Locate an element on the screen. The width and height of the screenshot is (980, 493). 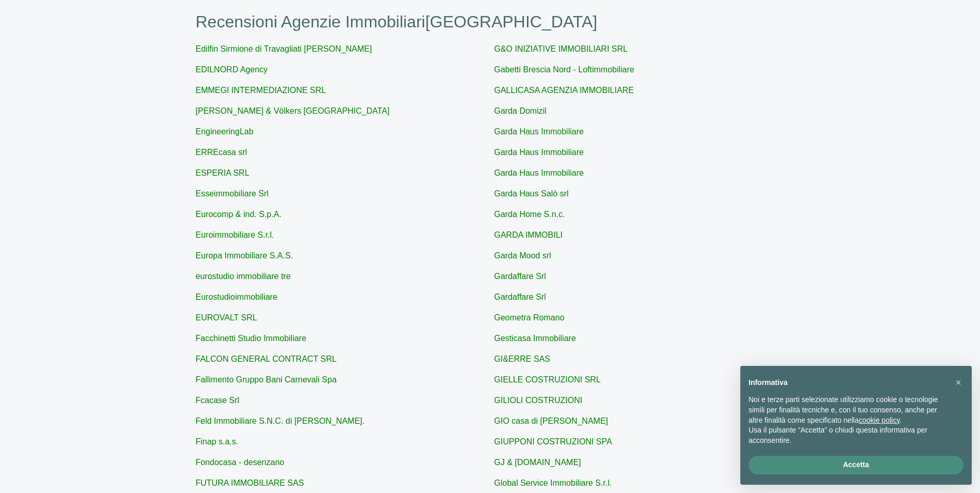
p: Noi e terze parti selezionate utilizziamo cookie o tecnologie simili per finalità tecniche e, con... is located at coordinates (848, 410).